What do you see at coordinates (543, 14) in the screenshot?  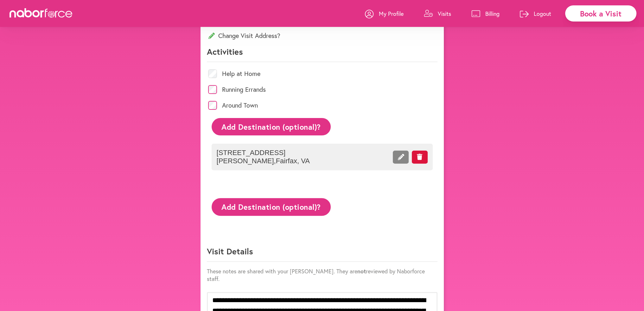 I see `p: Logout` at bounding box center [543, 14].